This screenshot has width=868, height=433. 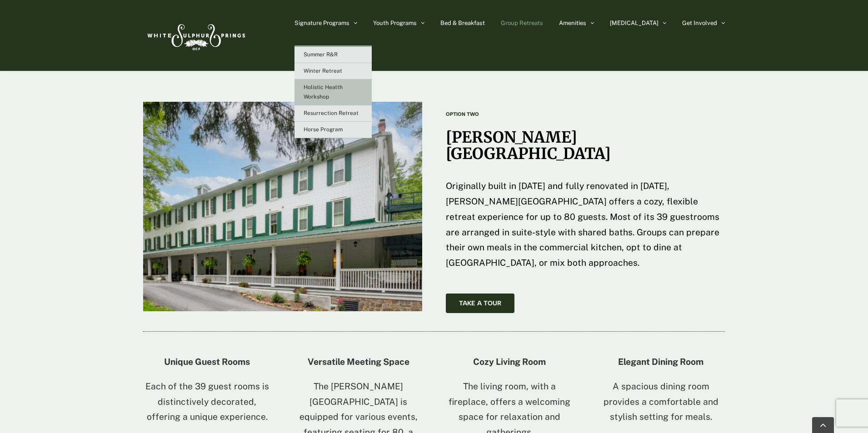 What do you see at coordinates (480, 303) in the screenshot?
I see `span: Take A Tour` at bounding box center [480, 303].